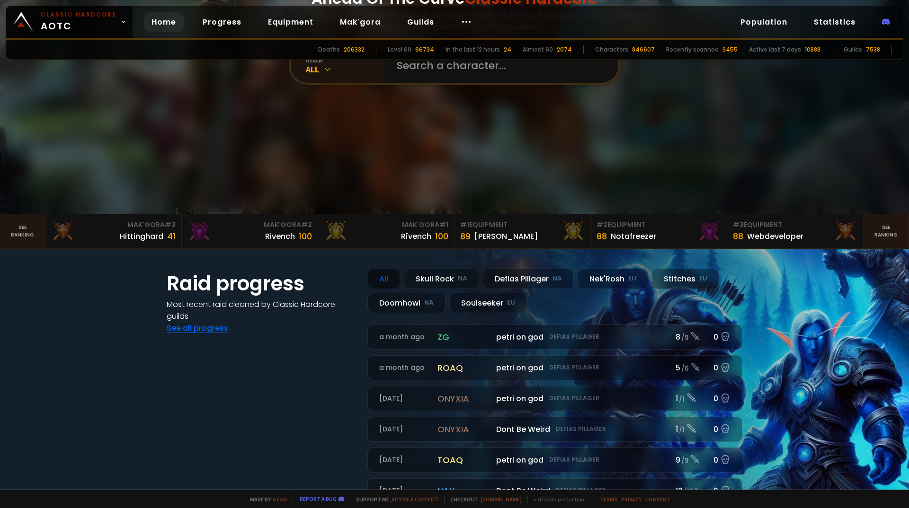 This screenshot has height=508, width=909. What do you see at coordinates (613, 279) in the screenshot?
I see `div: Nek'Rosh` at bounding box center [613, 279].